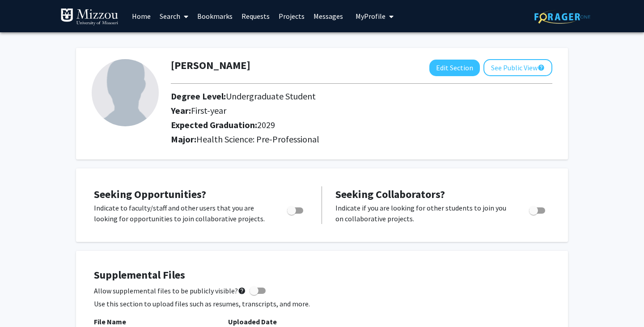 Image resolution: width=644 pixels, height=327 pixels. I want to click on a: Messages, so click(328, 16).